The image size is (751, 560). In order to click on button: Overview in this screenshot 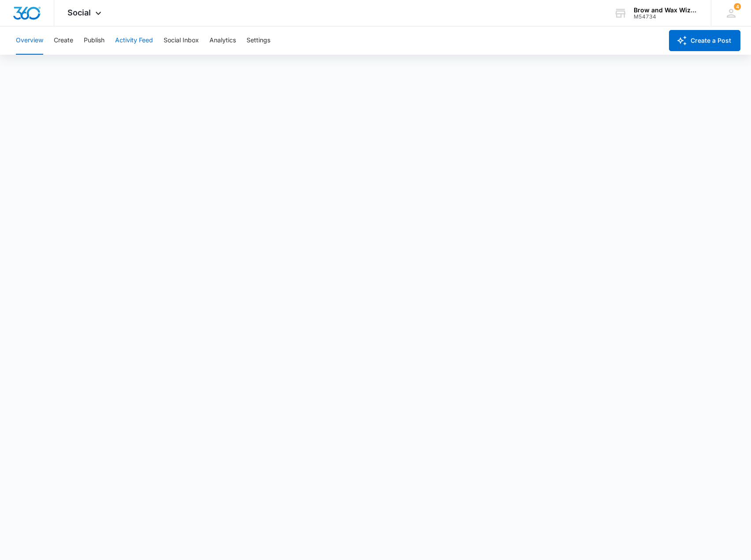, I will do `click(29, 41)`.